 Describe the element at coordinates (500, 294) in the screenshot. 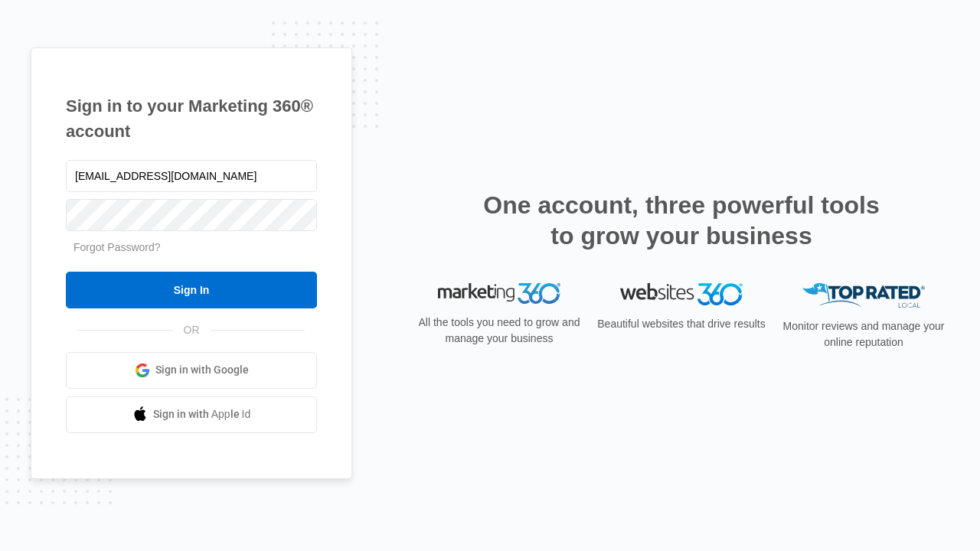

I see `img: Marketing 360` at that location.